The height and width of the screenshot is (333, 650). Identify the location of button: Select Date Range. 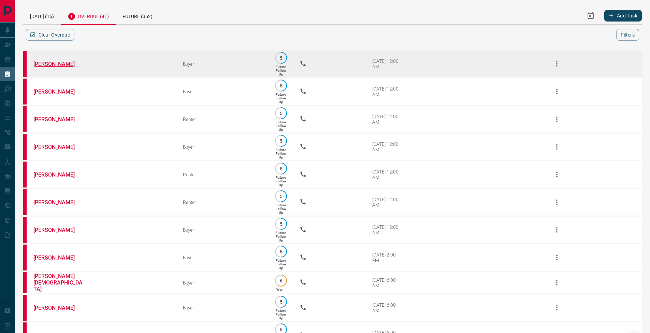
(591, 16).